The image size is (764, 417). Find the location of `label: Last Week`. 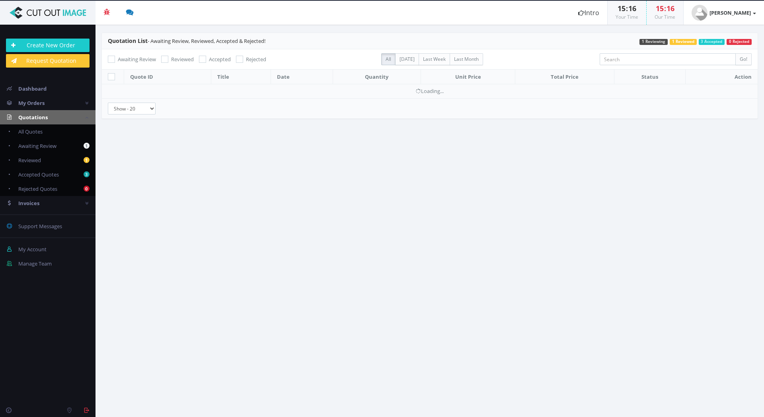

label: Last Week is located at coordinates (434, 59).